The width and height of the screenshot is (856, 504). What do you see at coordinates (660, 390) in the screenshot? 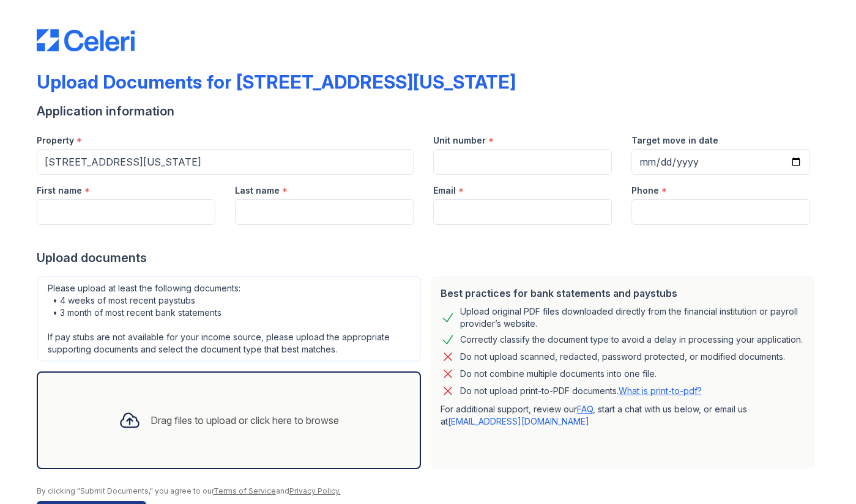
I see `a: What is print-to-pdf?` at bounding box center [660, 390].